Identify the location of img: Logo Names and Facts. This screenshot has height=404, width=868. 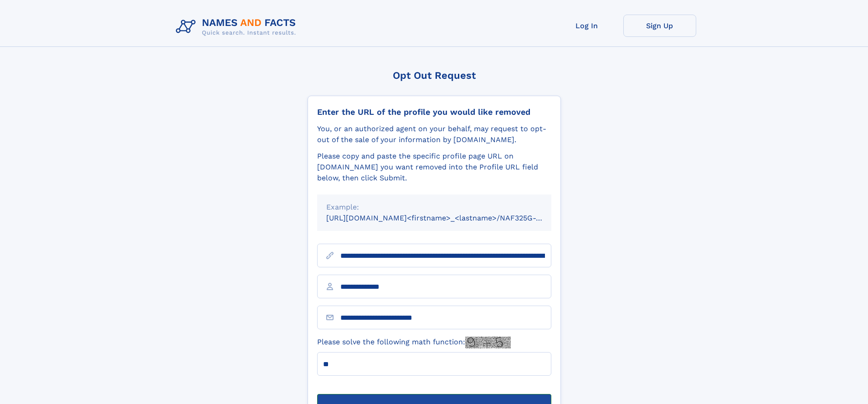
(238, 27).